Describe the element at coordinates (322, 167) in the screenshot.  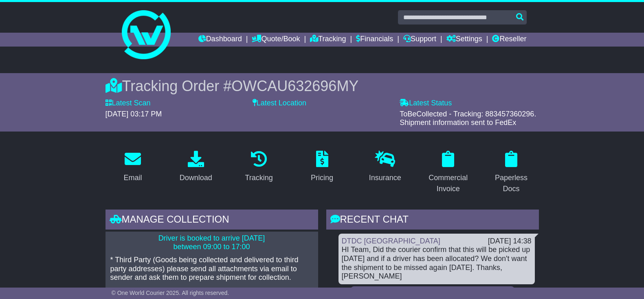
I see `a: Pricing` at that location.